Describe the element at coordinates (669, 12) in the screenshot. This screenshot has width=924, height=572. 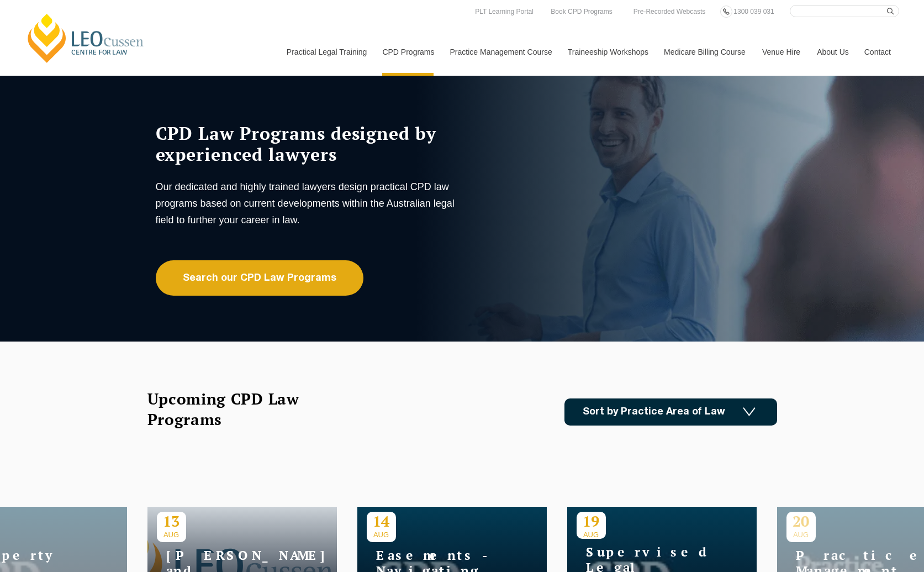
I see `a: Pre-Recorded Webcasts` at that location.